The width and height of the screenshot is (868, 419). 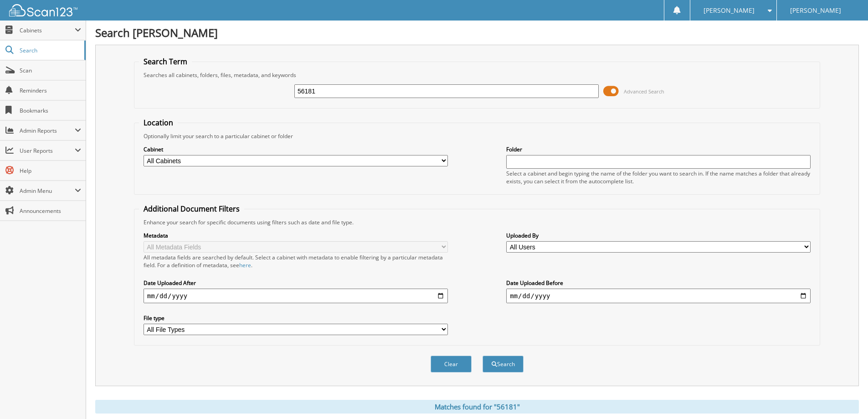 I want to click on span: Admin Reports, so click(x=47, y=131).